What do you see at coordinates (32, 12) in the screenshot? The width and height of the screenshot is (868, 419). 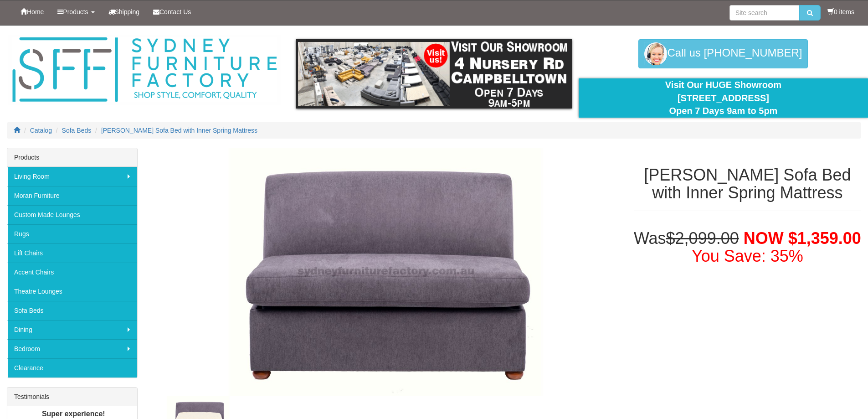 I see `a: Home` at bounding box center [32, 12].